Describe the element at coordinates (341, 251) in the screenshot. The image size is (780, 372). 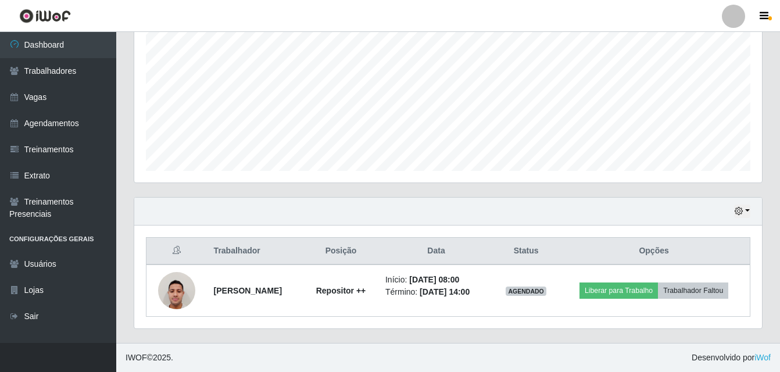
I see `th: Posição` at that location.